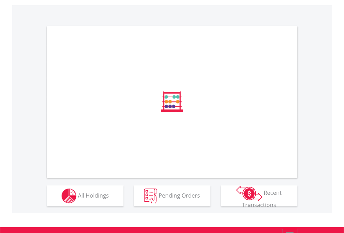  Describe the element at coordinates (172, 196) in the screenshot. I see `button: Pending Orders` at that location.